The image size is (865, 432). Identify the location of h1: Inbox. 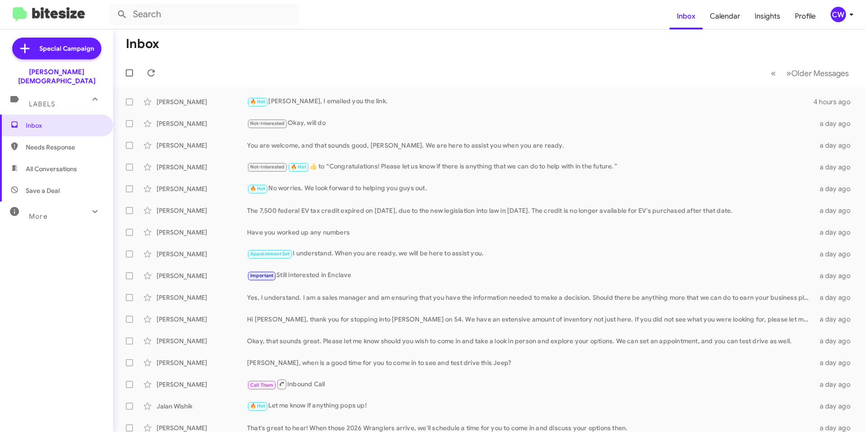
(143, 44).